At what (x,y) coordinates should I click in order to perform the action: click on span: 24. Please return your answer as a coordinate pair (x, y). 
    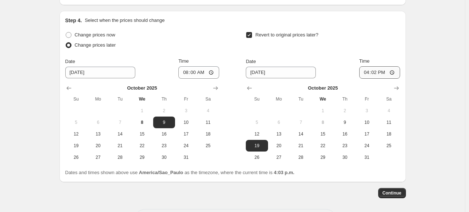
    Looking at the image, I should click on (186, 146).